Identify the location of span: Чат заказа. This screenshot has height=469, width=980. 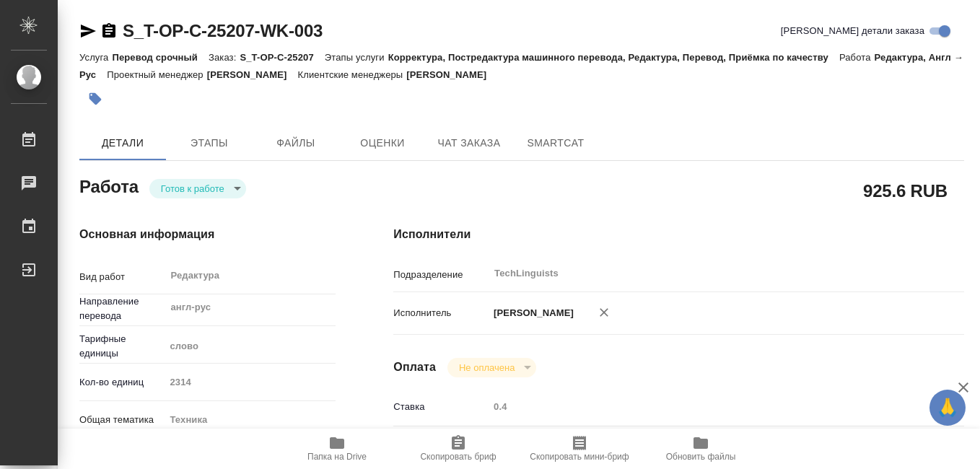
(469, 143).